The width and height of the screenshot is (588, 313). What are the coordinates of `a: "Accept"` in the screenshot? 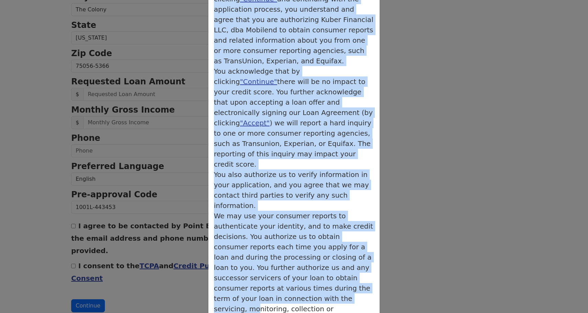 It's located at (255, 123).